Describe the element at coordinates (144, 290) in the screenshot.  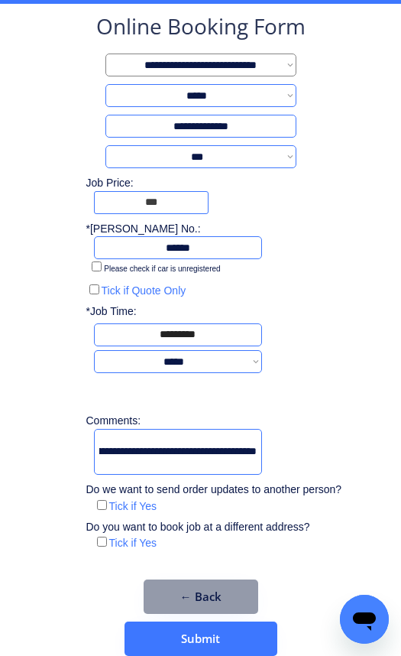
I see `label: Tick if Quote Only` at that location.